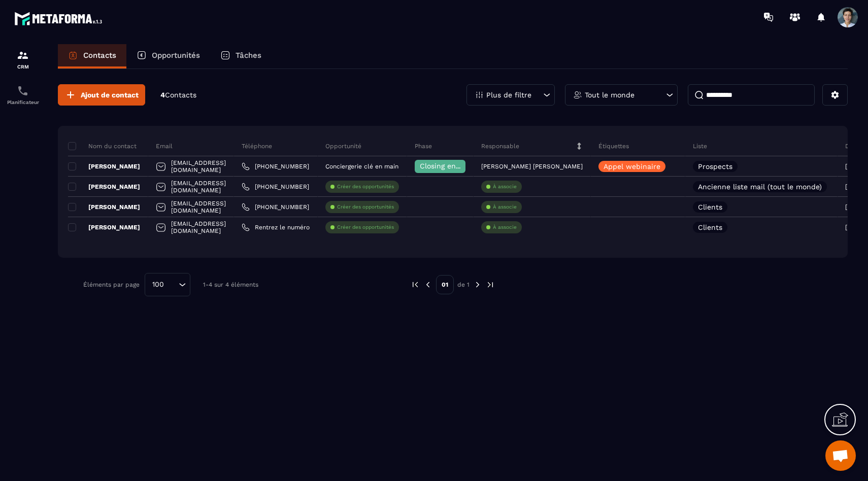 This screenshot has width=868, height=481. Describe the element at coordinates (181, 95) in the screenshot. I see `span: Contacts` at that location.